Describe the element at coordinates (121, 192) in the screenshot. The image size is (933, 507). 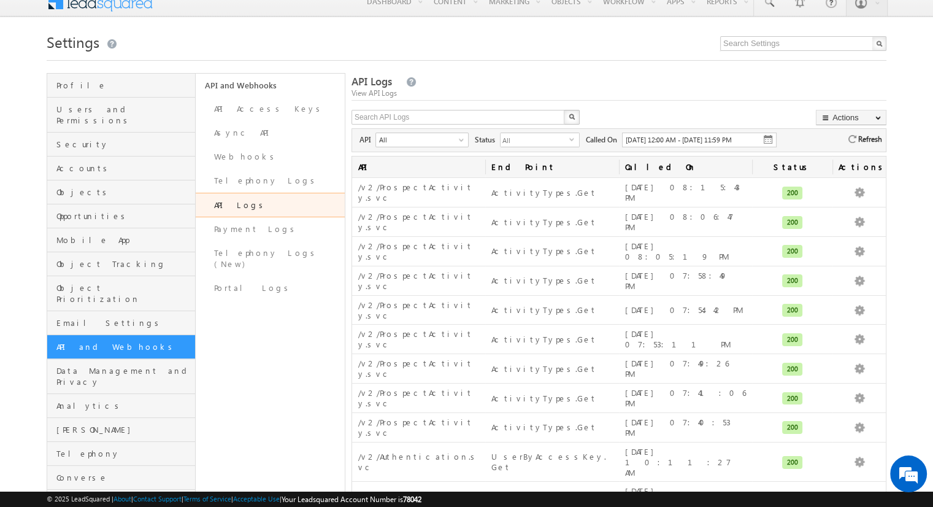
I see `a: Objects` at that location.